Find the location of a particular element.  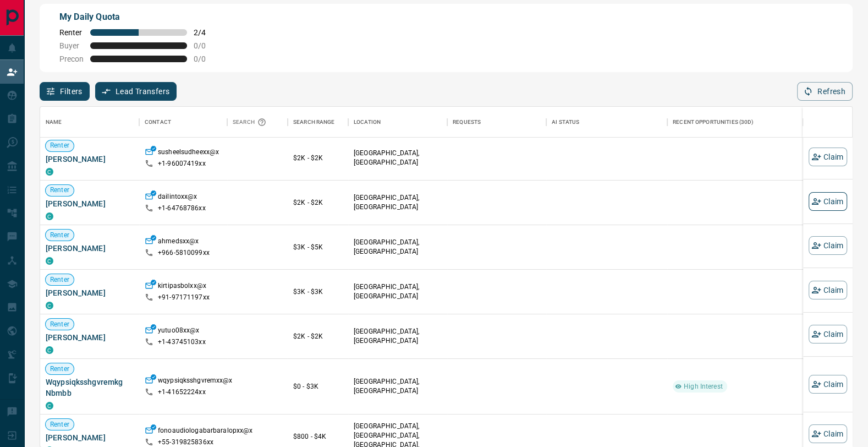

span: 2 / 4 is located at coordinates (205, 33).